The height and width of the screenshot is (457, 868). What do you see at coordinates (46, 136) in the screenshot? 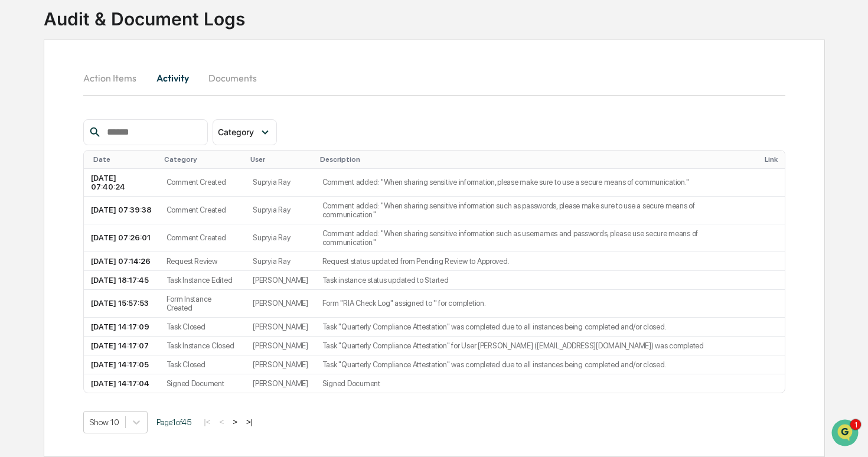
I see `div: Past conversations` at bounding box center [46, 136].